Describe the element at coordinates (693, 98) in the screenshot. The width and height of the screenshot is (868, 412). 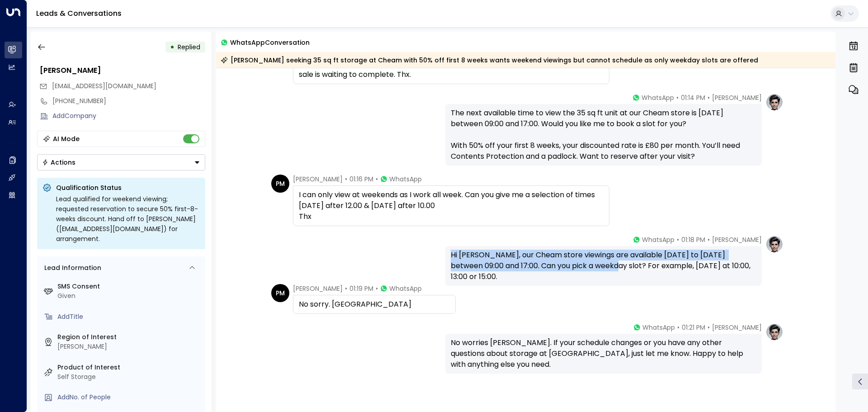
I see `span: 01:14 PM` at that location.